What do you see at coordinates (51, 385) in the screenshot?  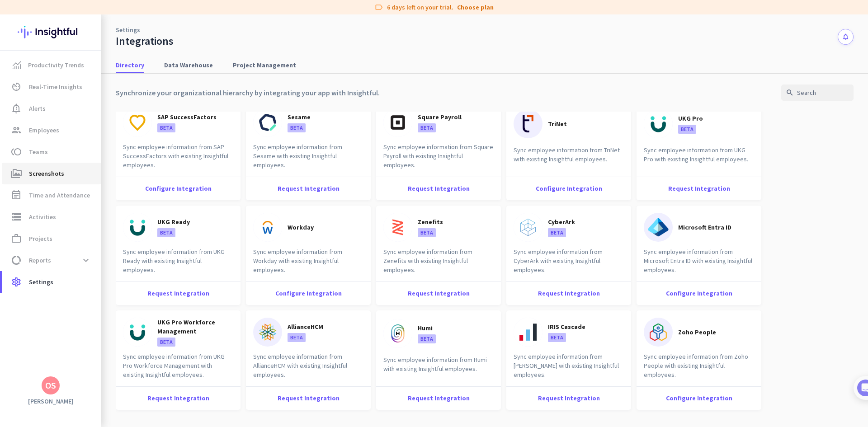 I see `div: OS` at bounding box center [51, 385].